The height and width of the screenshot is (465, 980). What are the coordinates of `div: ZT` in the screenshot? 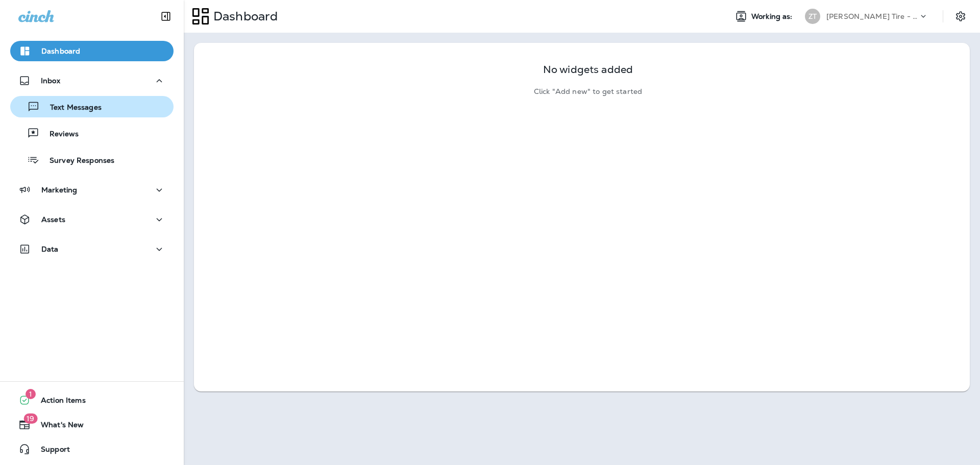 It's located at (813, 16).